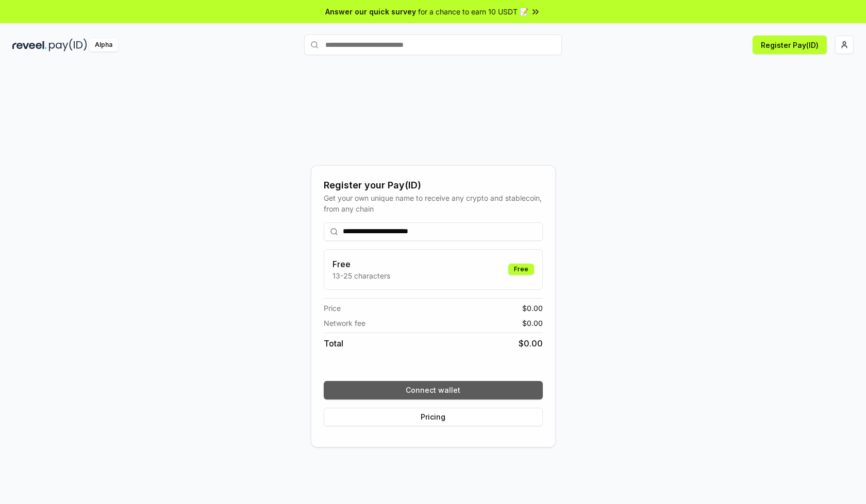 The height and width of the screenshot is (504, 866). What do you see at coordinates (361, 275) in the screenshot?
I see `p: 13-25 characters` at bounding box center [361, 275].